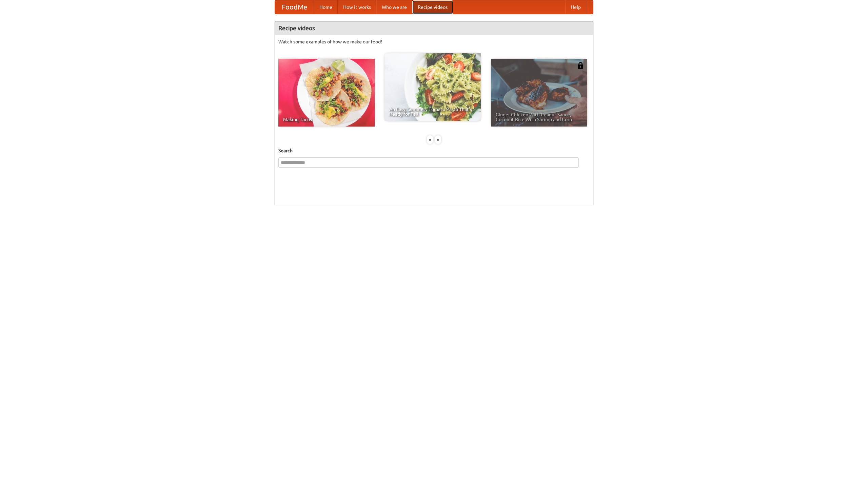 Image resolution: width=868 pixels, height=480 pixels. Describe the element at coordinates (326, 119) in the screenshot. I see `span: Making Tacos` at that location.